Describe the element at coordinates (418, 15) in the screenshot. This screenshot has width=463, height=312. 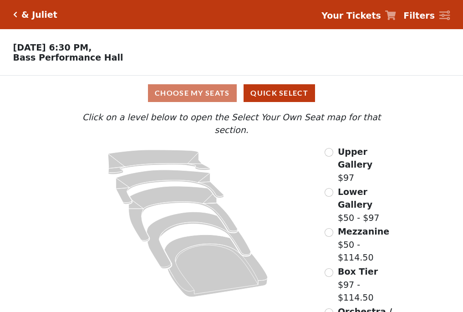
I see `strong: Filters` at that location.